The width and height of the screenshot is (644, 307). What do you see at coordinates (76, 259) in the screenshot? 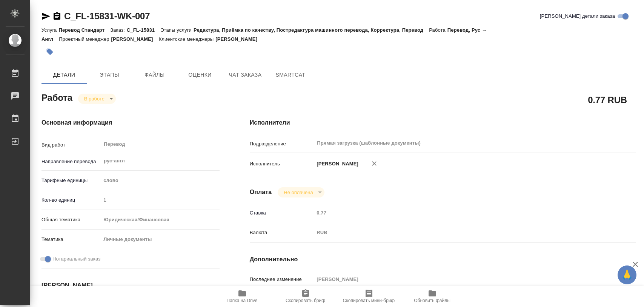
I see `span: Нотариальный заказ` at bounding box center [76, 259].